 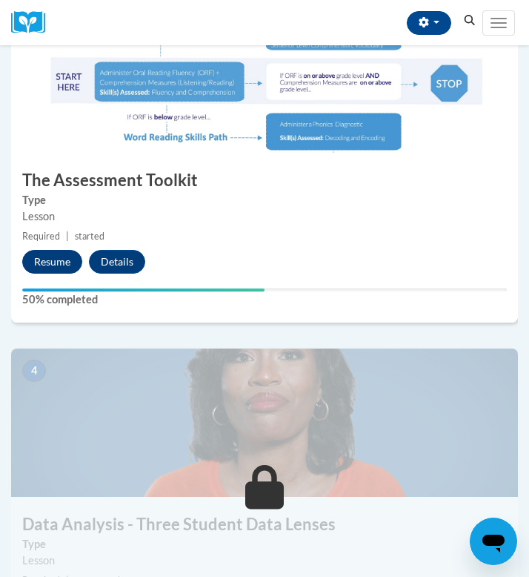 What do you see at coordinates (52, 262) in the screenshot?
I see `button: Resume` at bounding box center [52, 262].